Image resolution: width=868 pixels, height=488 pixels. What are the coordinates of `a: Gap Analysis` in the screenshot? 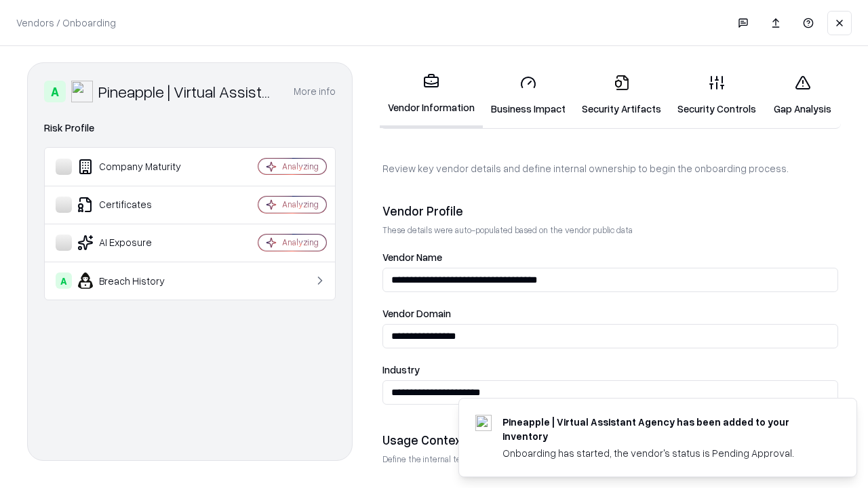 It's located at (802, 95).